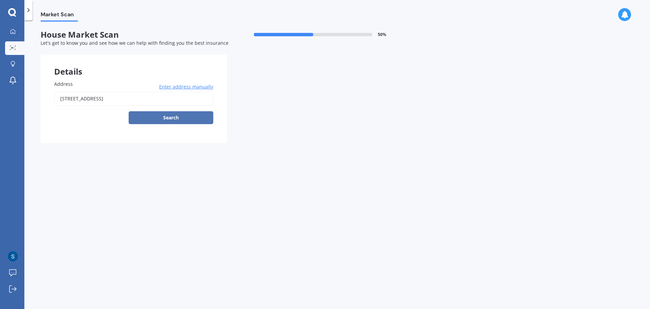  Describe the element at coordinates (382, 35) in the screenshot. I see `span: 50 %` at that location.